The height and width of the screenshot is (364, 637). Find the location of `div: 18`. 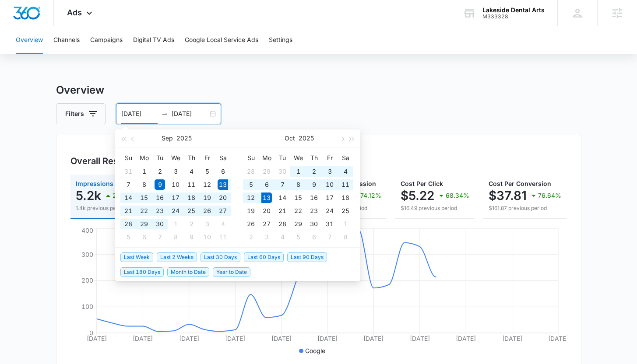

div: 18 is located at coordinates (191, 198).